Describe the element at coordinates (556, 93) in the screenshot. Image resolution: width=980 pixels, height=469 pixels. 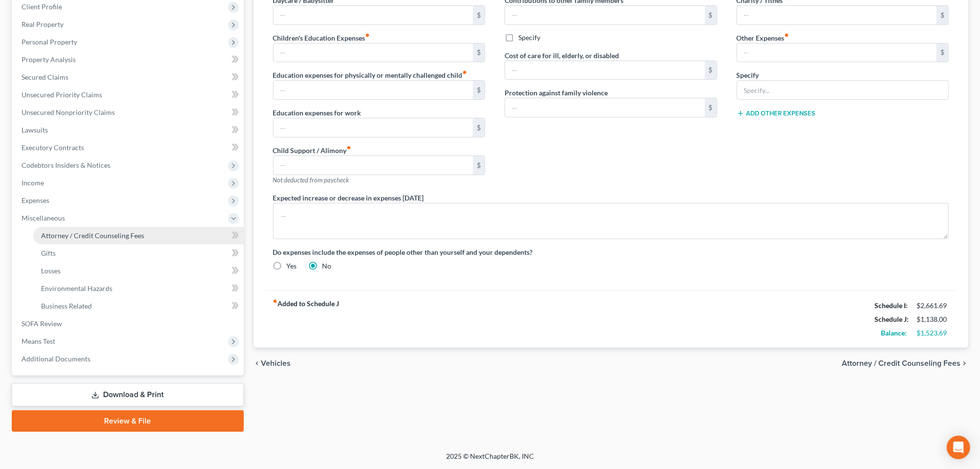
I see `label: Protection against family violence` at that location.